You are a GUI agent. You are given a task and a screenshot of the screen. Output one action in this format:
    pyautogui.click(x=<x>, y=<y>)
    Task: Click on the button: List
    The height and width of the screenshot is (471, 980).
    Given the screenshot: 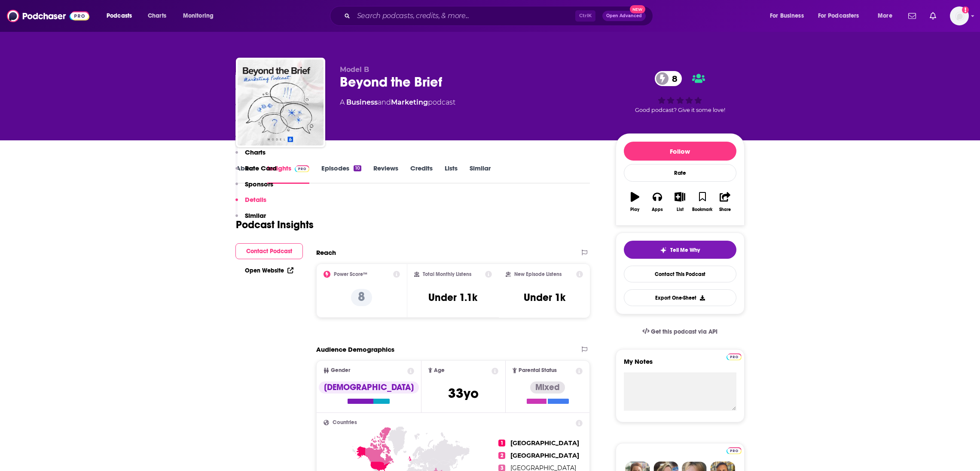 What is the action you would take?
    pyautogui.click(x=680, y=202)
    